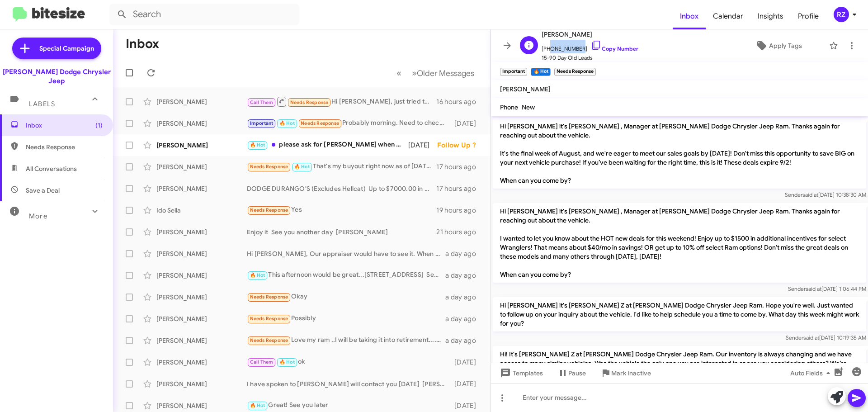 This screenshot has width=868, height=412. Describe the element at coordinates (631, 373) in the screenshot. I see `span: Mark Inactive` at that location.